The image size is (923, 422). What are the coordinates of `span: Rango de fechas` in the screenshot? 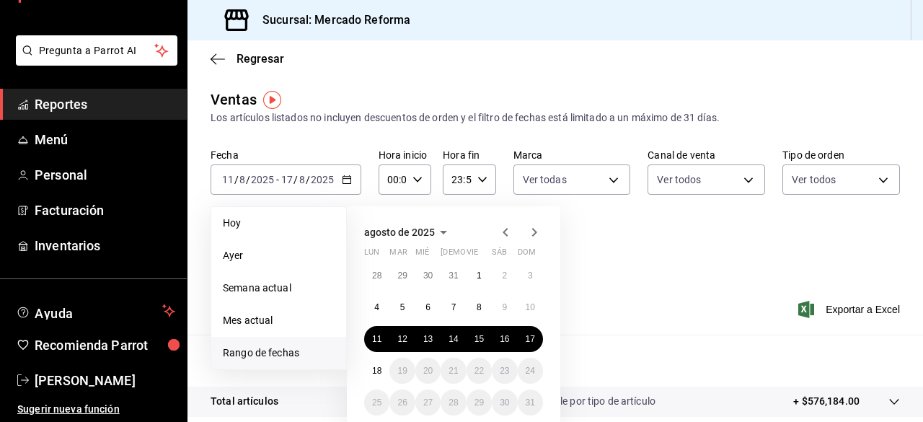 It's located at (278, 352).